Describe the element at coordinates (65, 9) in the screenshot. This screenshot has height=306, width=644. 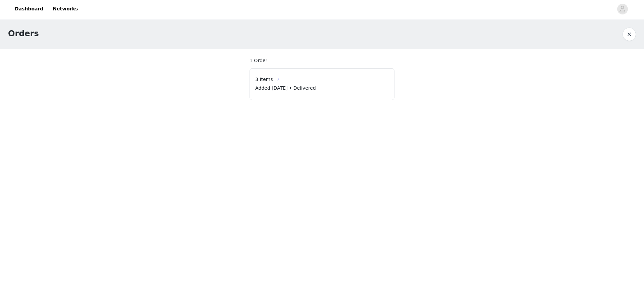
I see `a: Networks` at that location.